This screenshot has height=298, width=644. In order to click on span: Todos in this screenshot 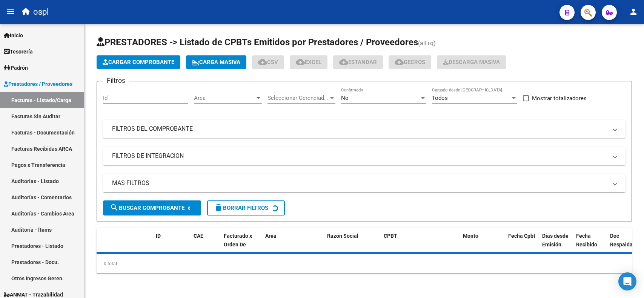, I will do `click(440, 98)`.